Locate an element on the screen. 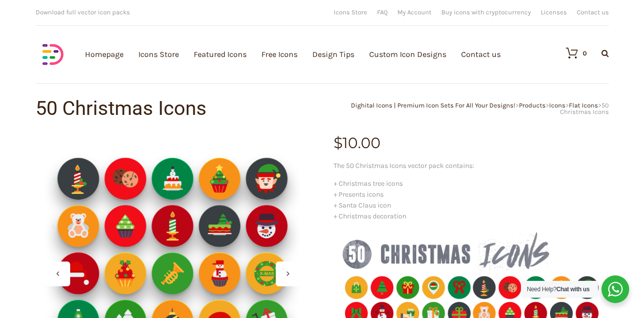 This screenshot has width=644, height=318. p: + Christmas tree icons + Presents icons + Santa Claus icon + Christmas decoration is located at coordinates (471, 200).